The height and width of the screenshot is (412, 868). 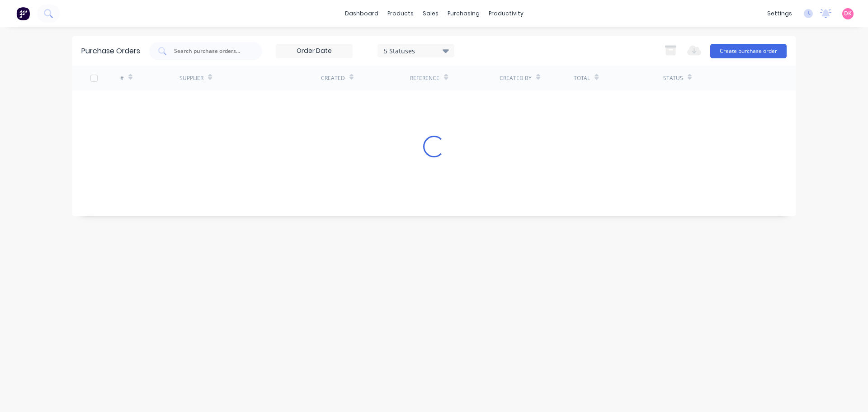 What do you see at coordinates (314, 51) in the screenshot?
I see `input: Order Date` at bounding box center [314, 51].